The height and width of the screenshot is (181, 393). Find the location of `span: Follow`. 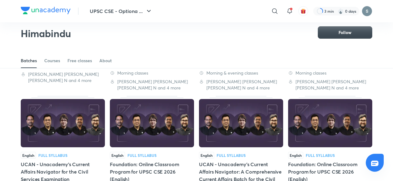

span: Follow is located at coordinates (345, 32).